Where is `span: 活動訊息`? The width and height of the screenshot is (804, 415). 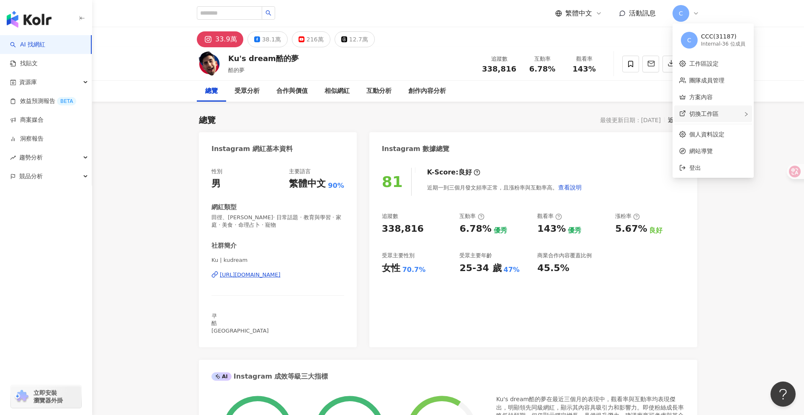 span: 活動訊息 is located at coordinates (642, 13).